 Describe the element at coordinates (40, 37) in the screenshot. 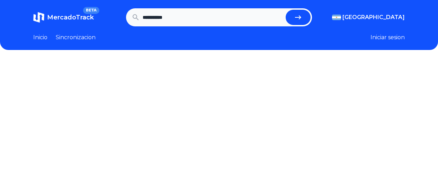

I see `a: Inicio` at that location.